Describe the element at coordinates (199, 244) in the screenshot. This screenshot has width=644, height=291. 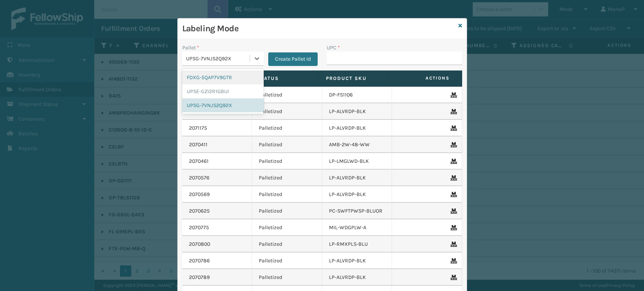
I see `a: 2070800` at that location.